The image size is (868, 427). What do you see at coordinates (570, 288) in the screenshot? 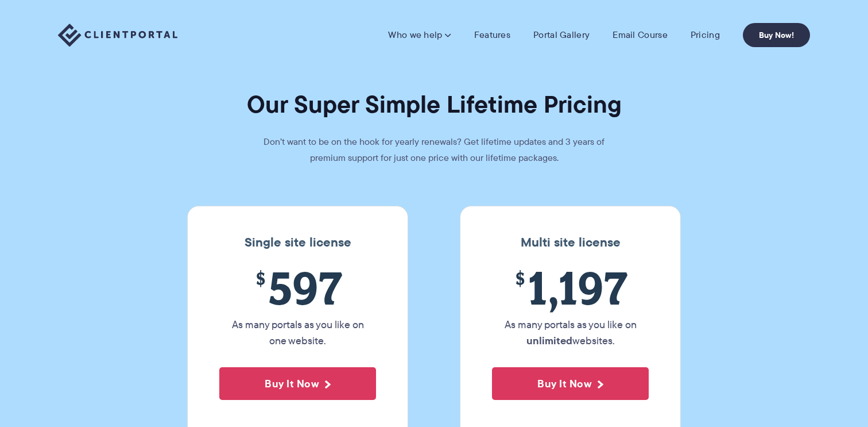
I see `span: 1,197` at bounding box center [570, 288].